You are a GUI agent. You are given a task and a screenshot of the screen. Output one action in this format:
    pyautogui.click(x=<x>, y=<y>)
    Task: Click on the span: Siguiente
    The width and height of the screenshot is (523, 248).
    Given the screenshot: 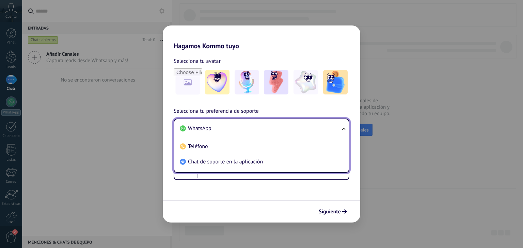 What is the action you would take?
    pyautogui.click(x=329, y=212)
    